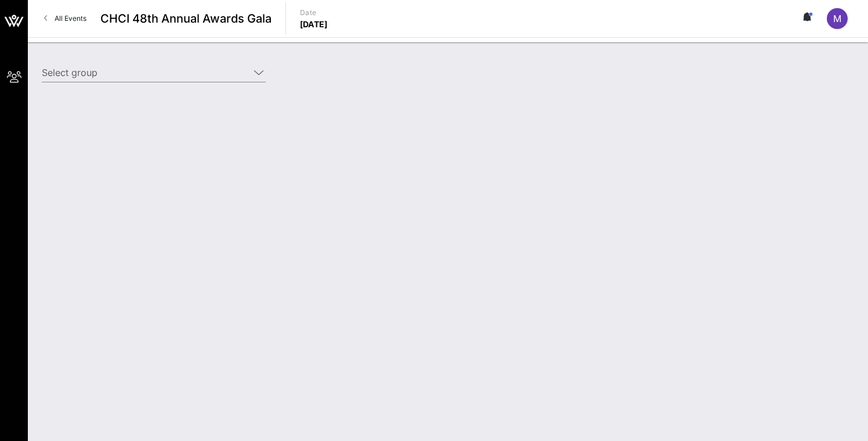  What do you see at coordinates (186, 18) in the screenshot?
I see `span: CHCI 48th Annual Awards Gala` at bounding box center [186, 18].